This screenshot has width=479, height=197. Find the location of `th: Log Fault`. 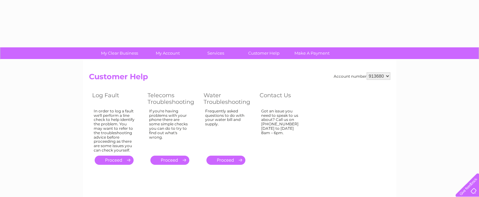

th: Log Fault is located at coordinates (116, 99).